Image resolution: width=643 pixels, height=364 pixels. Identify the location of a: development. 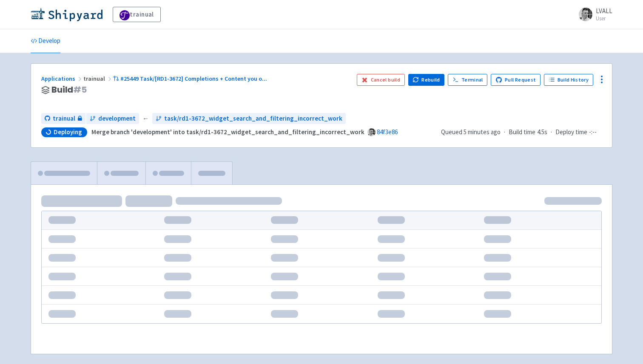
(113, 119).